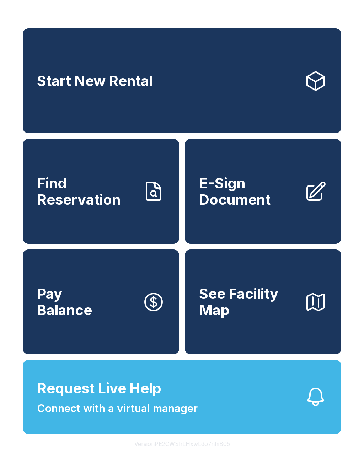 This screenshot has width=364, height=468. What do you see at coordinates (182, 443) in the screenshot?
I see `button: VersionPE2CWShLHxwLdo7nhiB05` at bounding box center [182, 443].